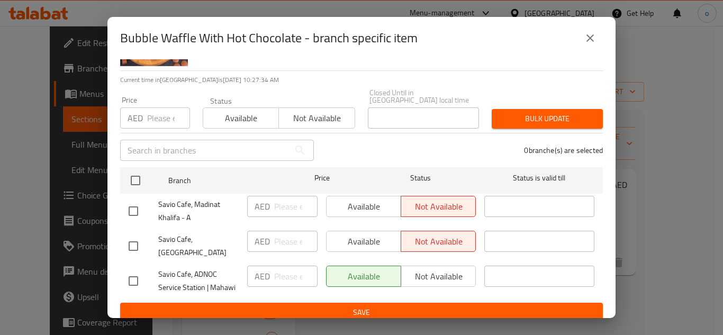  Describe the element at coordinates (198, 211) in the screenshot. I see `span: Savio Cafe, Madinat Khalifa - A` at that location.